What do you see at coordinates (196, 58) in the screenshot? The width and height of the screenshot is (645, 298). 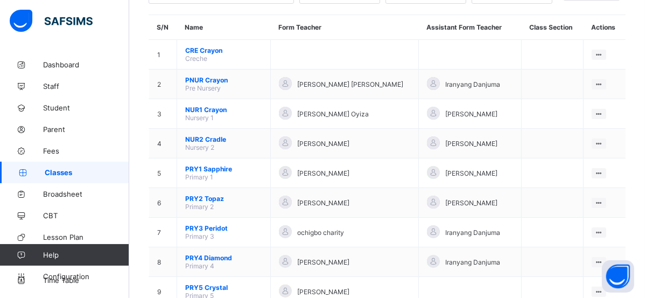 I see `span: Creche` at bounding box center [196, 58].